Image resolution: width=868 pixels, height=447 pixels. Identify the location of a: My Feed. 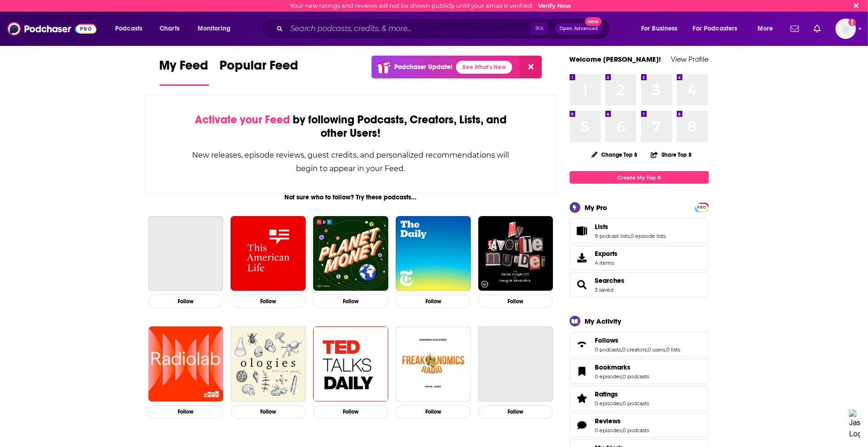
(184, 71).